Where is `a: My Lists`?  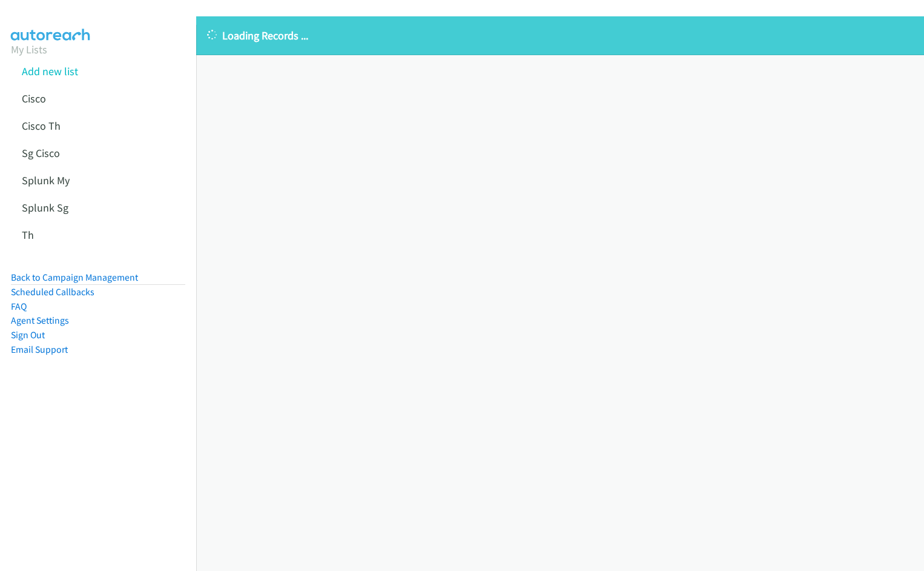 a: My Lists is located at coordinates (29, 49).